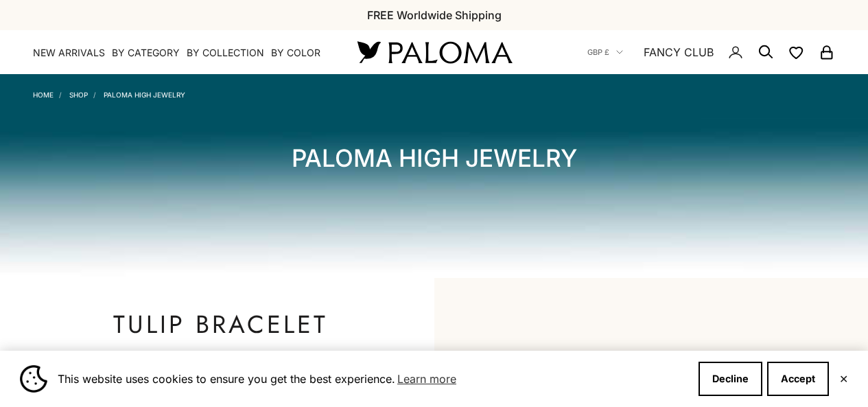  What do you see at coordinates (730, 378) in the screenshot?
I see `button: Decline` at bounding box center [730, 378].